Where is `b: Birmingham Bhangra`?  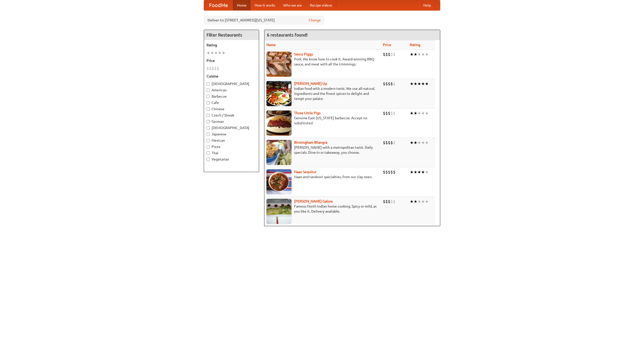 b: Birmingham Bhangra is located at coordinates (311, 142).